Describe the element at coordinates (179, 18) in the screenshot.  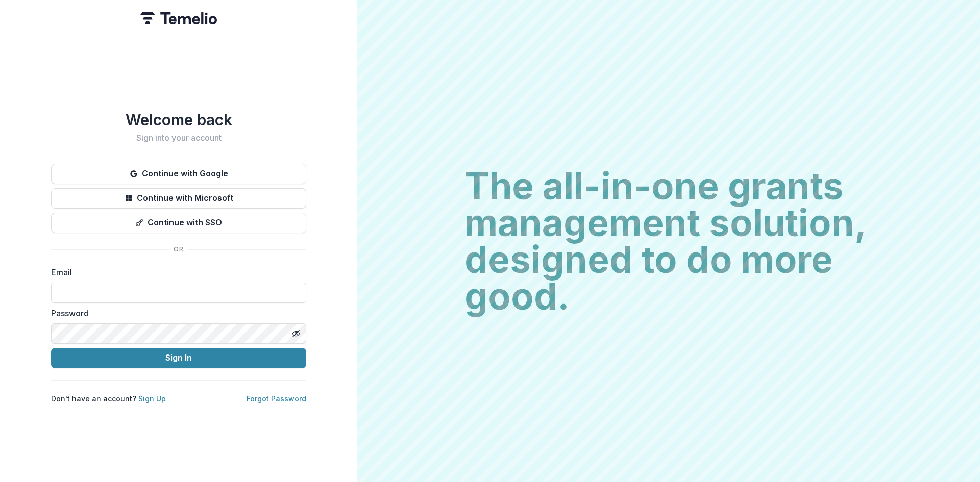
I see `img: Temelio` at that location.